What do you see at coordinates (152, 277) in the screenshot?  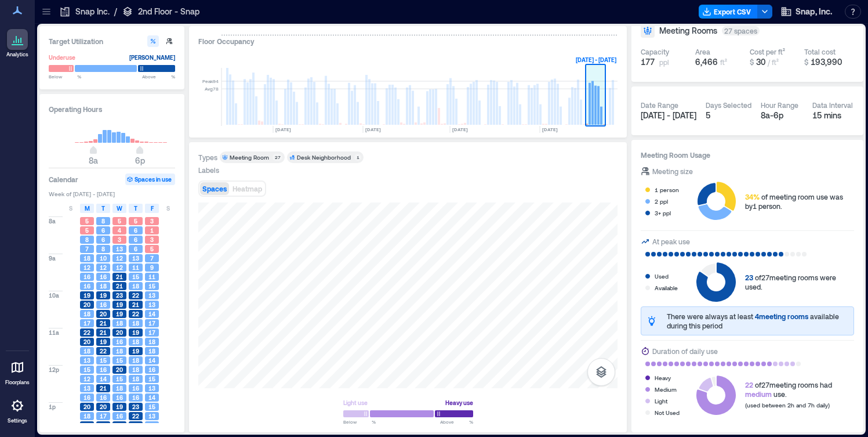 I see `span: 11` at bounding box center [152, 277].